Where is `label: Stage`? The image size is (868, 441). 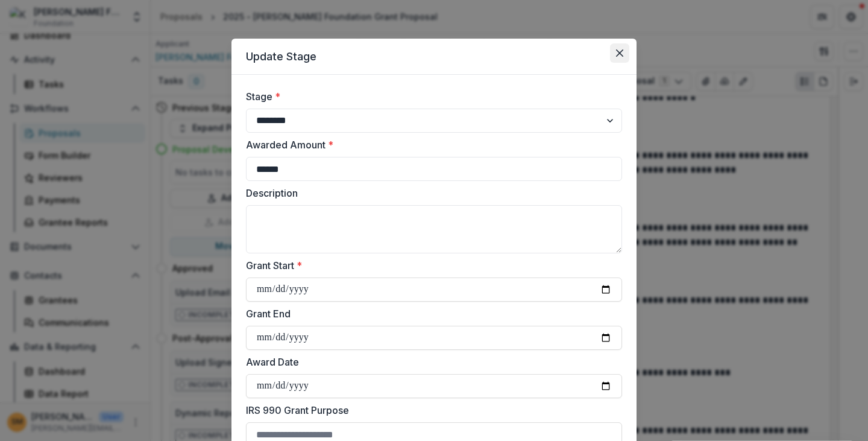 label: Stage is located at coordinates (430, 96).